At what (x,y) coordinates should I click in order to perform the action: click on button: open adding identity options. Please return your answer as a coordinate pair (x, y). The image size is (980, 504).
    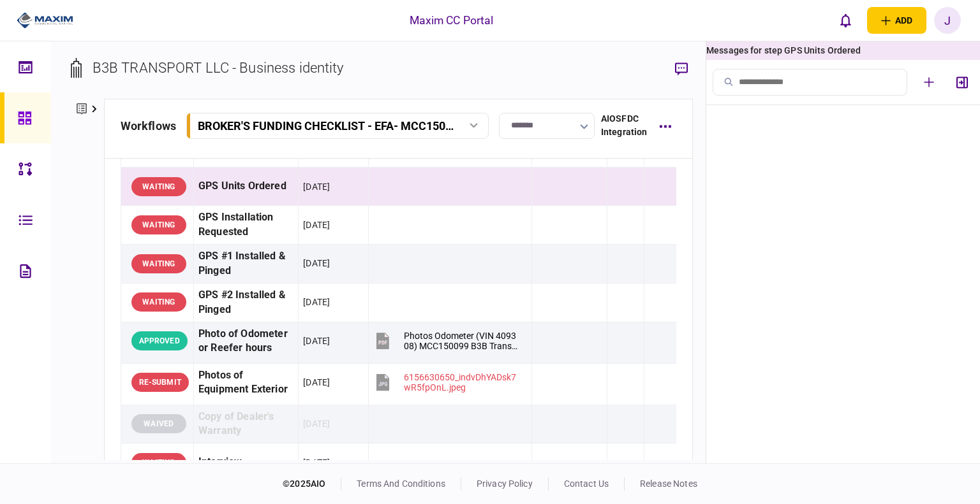
    Looking at the image, I should click on (896, 20).